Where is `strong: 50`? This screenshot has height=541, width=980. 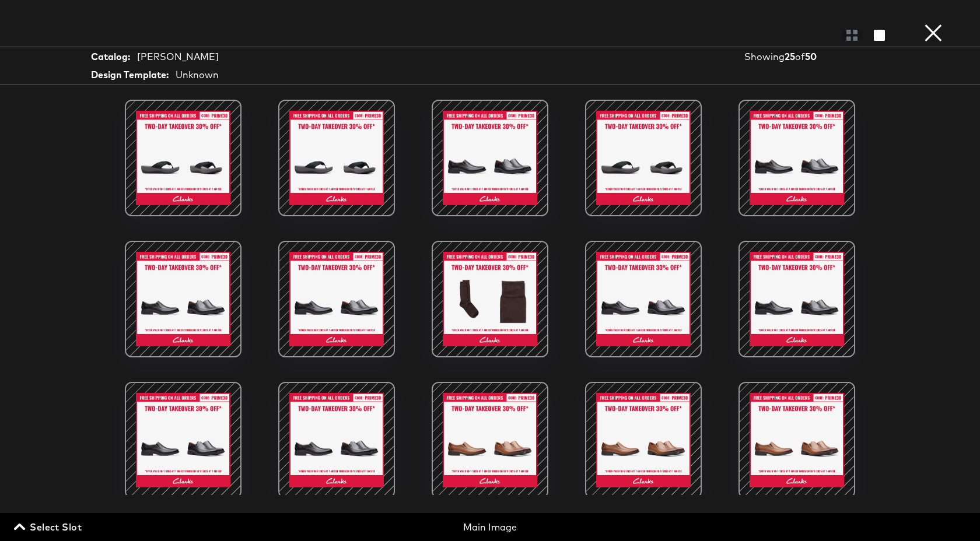 strong: 50 is located at coordinates (811, 57).